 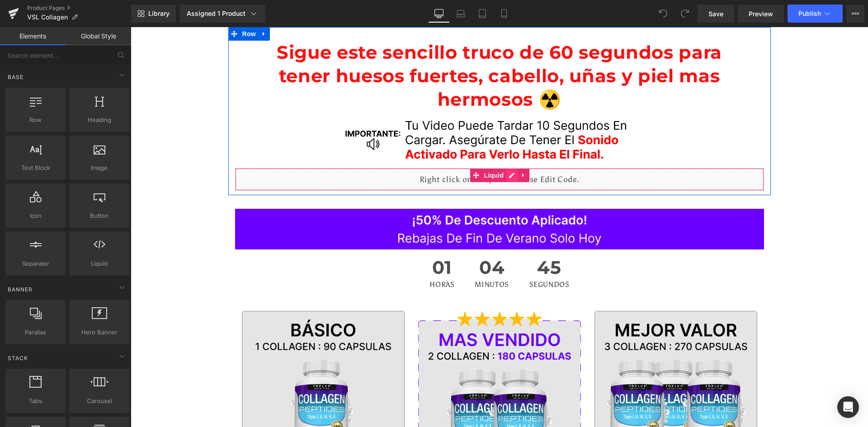 What do you see at coordinates (418, 257) in the screenshot?
I see `span: Segundos` at bounding box center [418, 257].